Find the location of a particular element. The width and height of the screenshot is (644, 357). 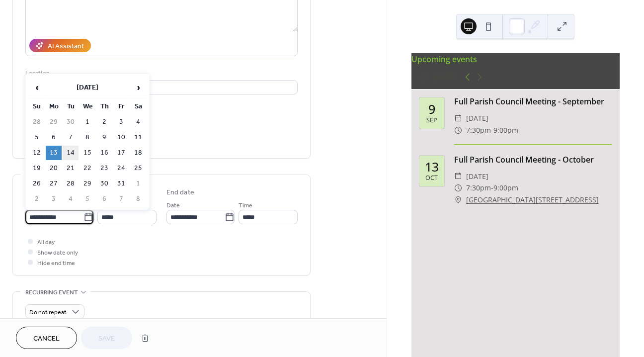

th: Th is located at coordinates (105, 106).